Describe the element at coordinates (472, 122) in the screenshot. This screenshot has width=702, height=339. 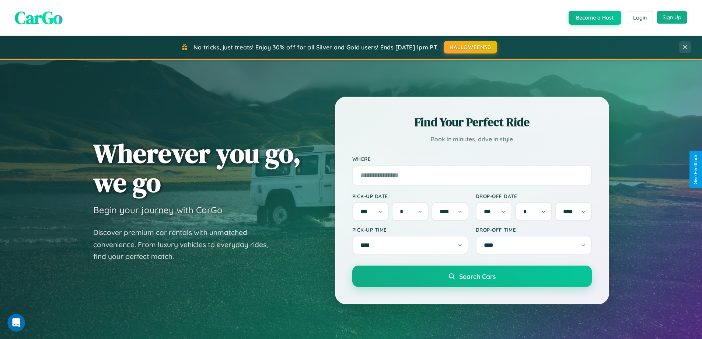
I see `h2: Find Your Perfect Ride` at that location.